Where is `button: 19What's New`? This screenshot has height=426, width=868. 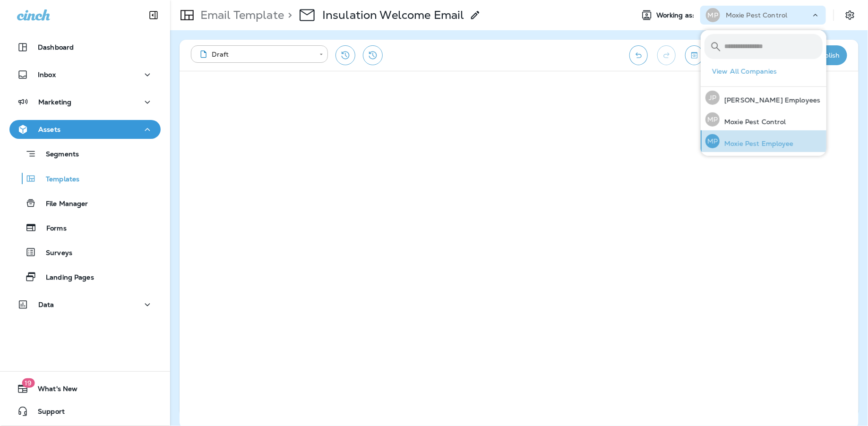 button: 19What's New is located at coordinates (85, 389).